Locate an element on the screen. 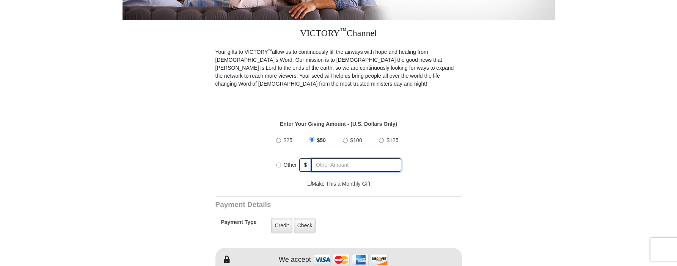  h5: Payment Type is located at coordinates (239, 224).